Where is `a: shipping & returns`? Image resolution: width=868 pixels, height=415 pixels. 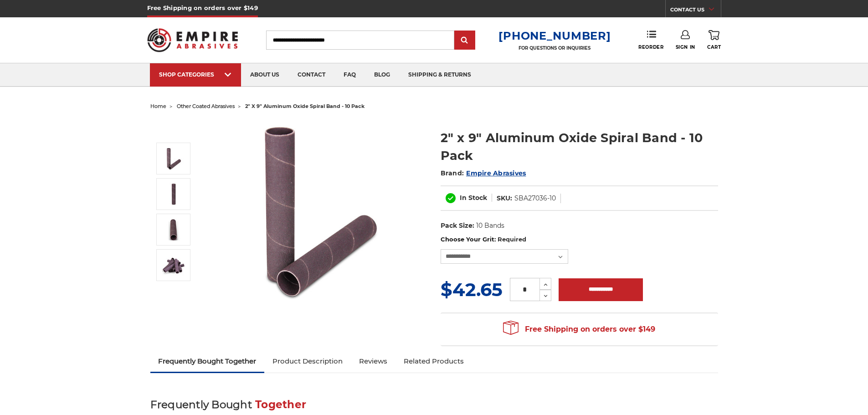
a: shipping & returns is located at coordinates (439, 74).